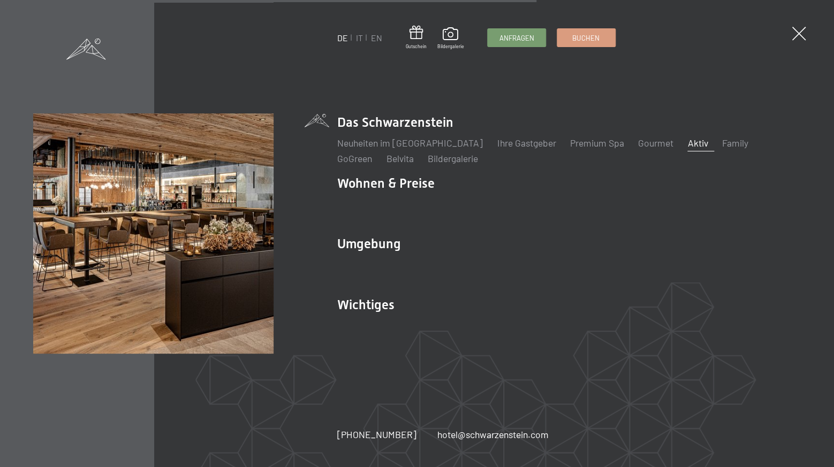 The width and height of the screenshot is (834, 467). Describe the element at coordinates (493, 434) in the screenshot. I see `a: hotel@schwarzenstein.com` at that location.